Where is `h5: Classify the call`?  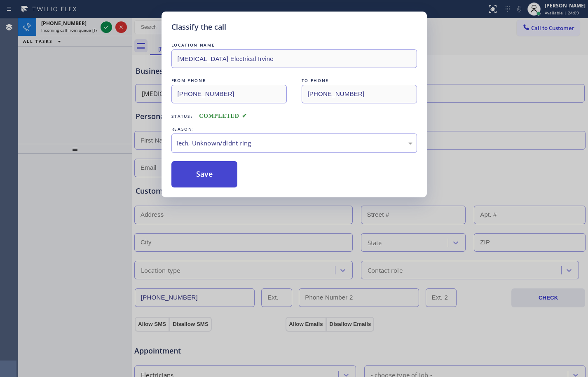
h5: Classify the call is located at coordinates (198, 27).